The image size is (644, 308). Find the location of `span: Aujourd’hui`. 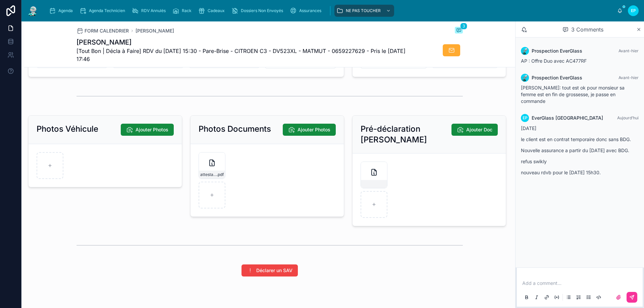

span: Aujourd’hui is located at coordinates (628, 117).